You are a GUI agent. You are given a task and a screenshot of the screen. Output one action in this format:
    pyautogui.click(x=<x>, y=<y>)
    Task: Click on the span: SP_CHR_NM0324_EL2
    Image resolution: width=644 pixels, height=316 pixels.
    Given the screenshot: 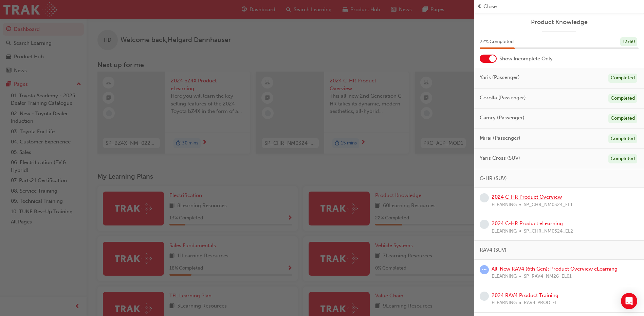 What is the action you would take?
    pyautogui.click(x=548, y=232)
    